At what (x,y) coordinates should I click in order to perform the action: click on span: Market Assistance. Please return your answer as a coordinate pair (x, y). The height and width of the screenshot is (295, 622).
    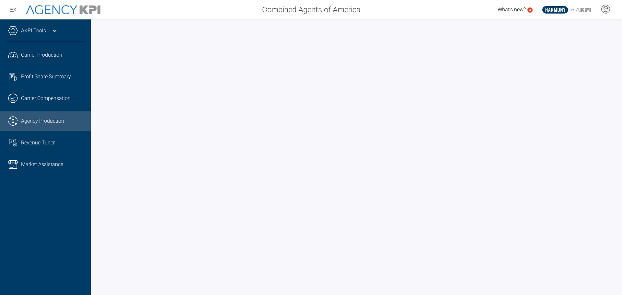
    Looking at the image, I should click on (42, 164).